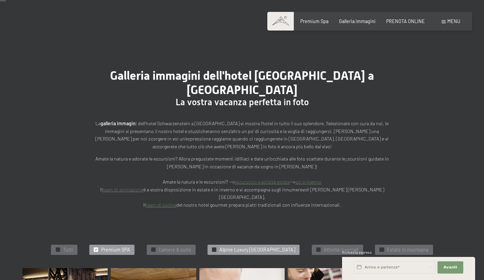 Image resolution: width=484 pixels, height=280 pixels. Describe the element at coordinates (357, 21) in the screenshot. I see `a: Galleria immagini` at that location.